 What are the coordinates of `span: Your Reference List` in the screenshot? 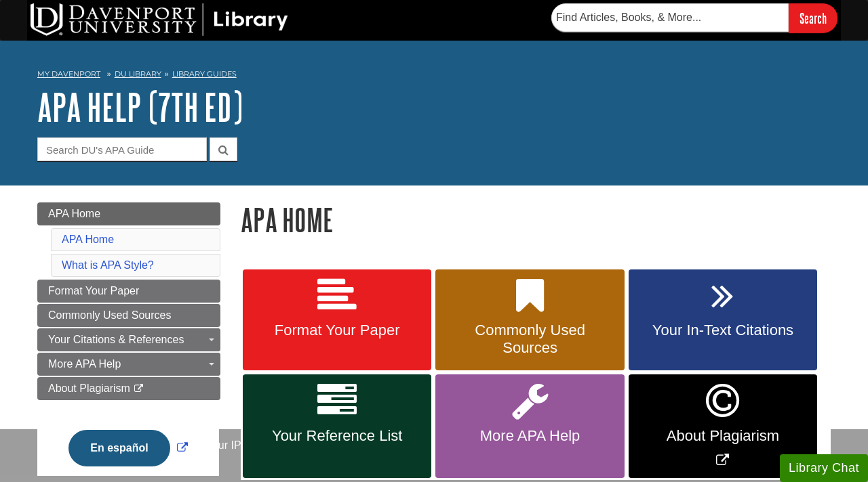 It's located at (337, 436).